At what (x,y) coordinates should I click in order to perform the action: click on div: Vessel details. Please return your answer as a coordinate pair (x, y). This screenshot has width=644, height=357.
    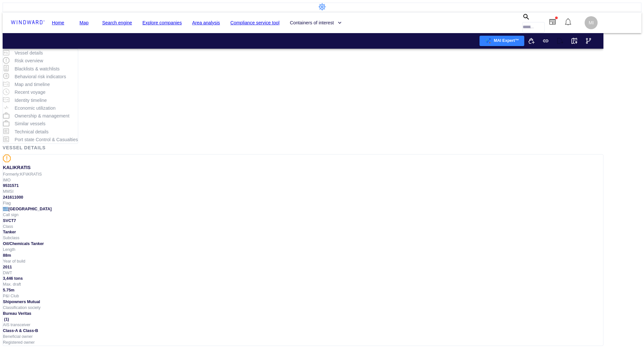
    Looking at the image, I should click on (24, 148).